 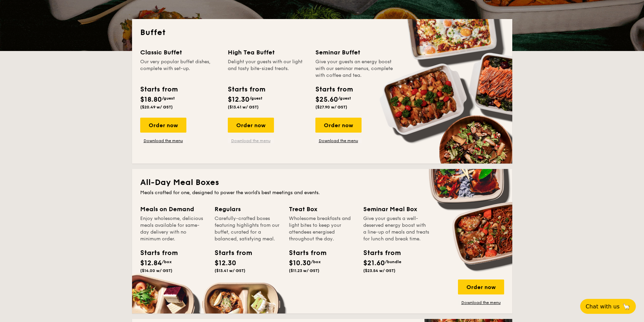 What do you see at coordinates (248, 229) in the screenshot?
I see `div: Carefully-crafted boxes featuring highlights from our buffet, curated for a balanced, satisfying ...` at bounding box center [248, 229].